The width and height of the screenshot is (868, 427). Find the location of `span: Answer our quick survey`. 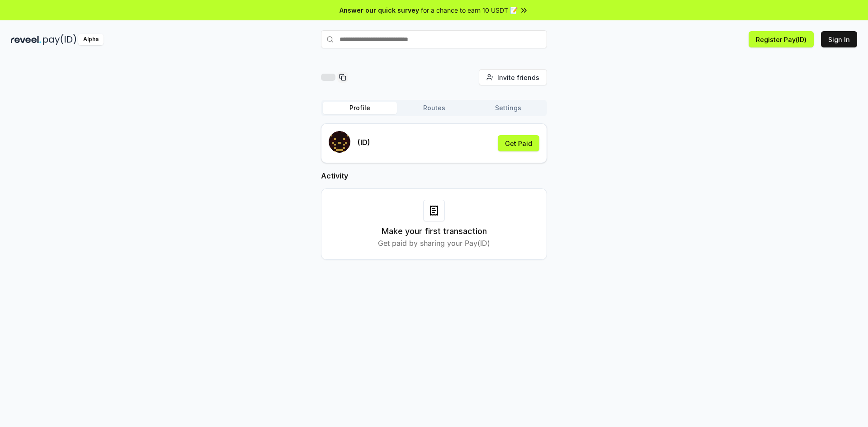

span: Answer our quick survey is located at coordinates (379, 10).